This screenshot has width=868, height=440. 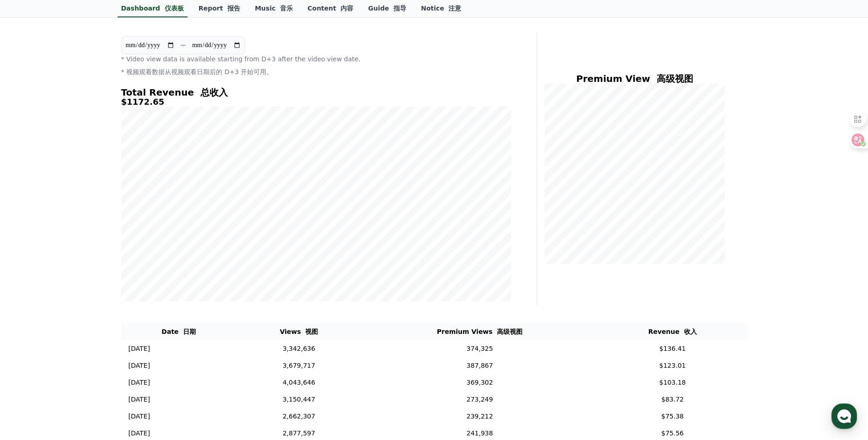 What do you see at coordinates (311, 332) in the screenshot?
I see `font: 视图` at bounding box center [311, 332].